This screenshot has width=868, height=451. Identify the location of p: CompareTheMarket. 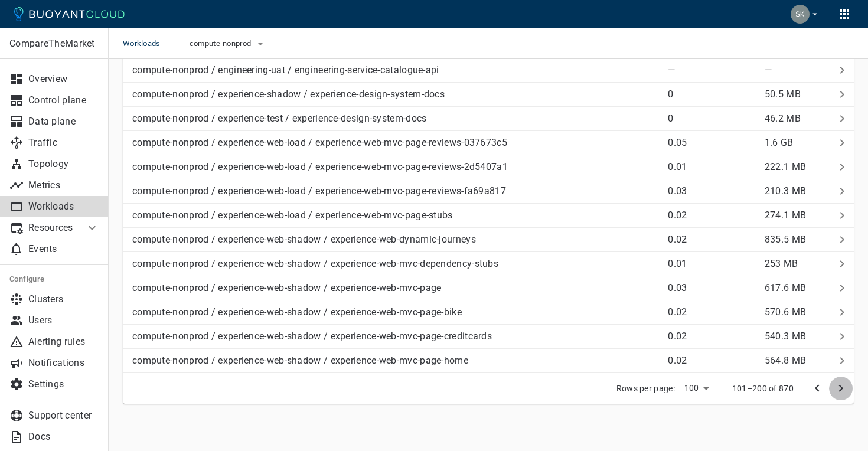
(53, 44).